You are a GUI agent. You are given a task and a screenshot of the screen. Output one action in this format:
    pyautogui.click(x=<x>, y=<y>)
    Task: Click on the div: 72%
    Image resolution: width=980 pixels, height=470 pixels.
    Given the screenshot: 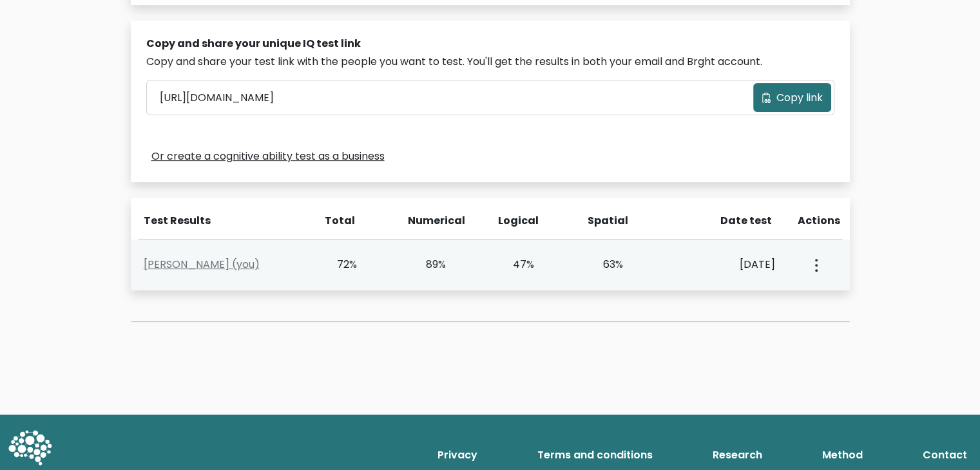 What is the action you would take?
    pyautogui.click(x=339, y=265)
    